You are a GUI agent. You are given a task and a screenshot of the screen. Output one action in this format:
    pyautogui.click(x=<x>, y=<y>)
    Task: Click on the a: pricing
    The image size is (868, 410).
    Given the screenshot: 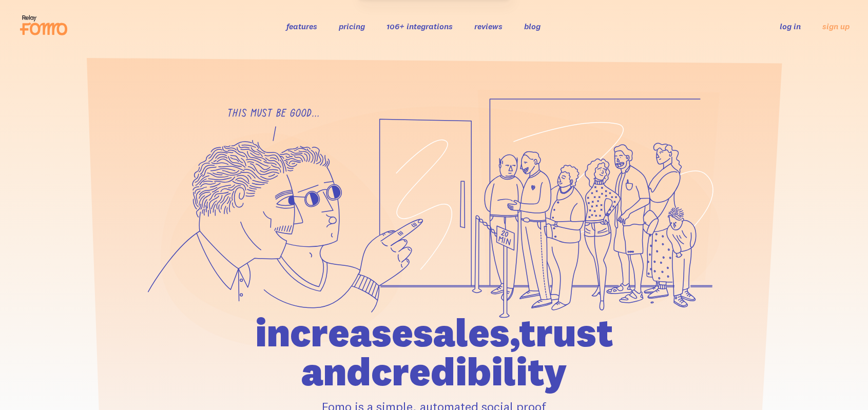 What is the action you would take?
    pyautogui.click(x=352, y=26)
    